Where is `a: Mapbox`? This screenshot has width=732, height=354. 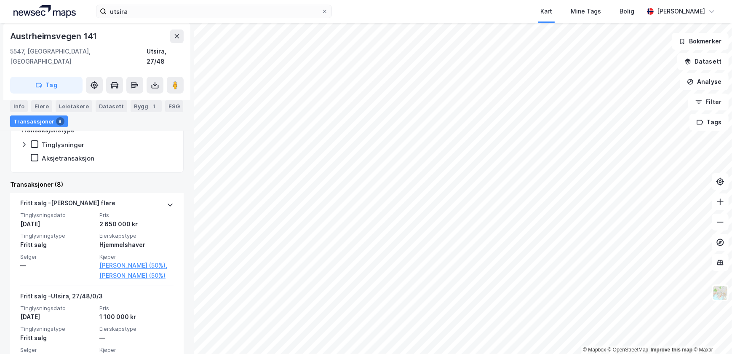
a: Mapbox is located at coordinates (594, 349).